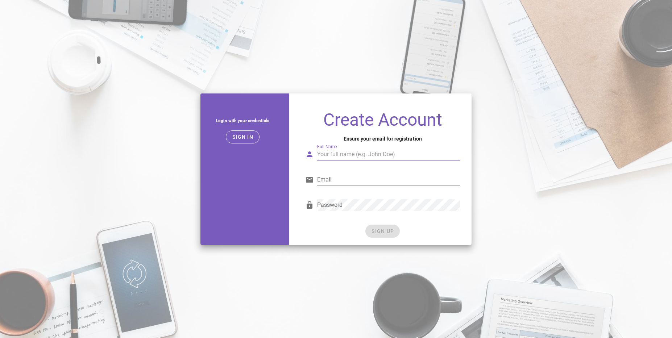 Image resolution: width=672 pixels, height=338 pixels. Describe the element at coordinates (243, 121) in the screenshot. I see `h5: Login with your credentials` at that location.